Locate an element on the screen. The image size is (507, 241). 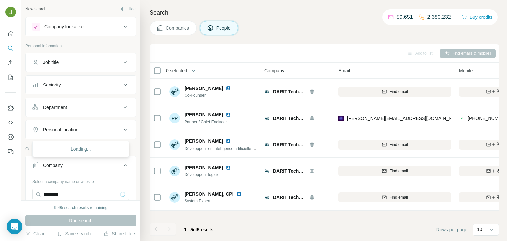
span: 5 is located at coordinates (198, 230).